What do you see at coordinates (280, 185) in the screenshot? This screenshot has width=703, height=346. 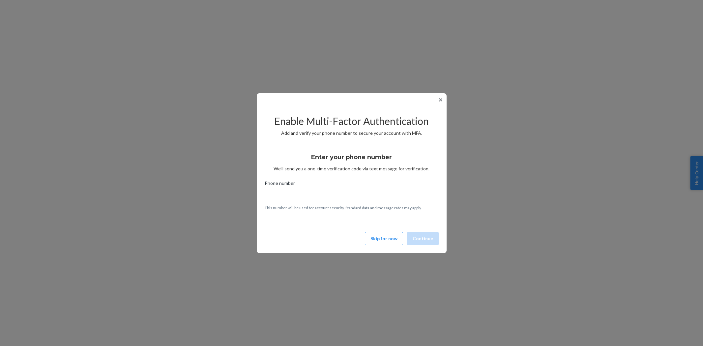 I see `span: Phone number` at bounding box center [280, 185].